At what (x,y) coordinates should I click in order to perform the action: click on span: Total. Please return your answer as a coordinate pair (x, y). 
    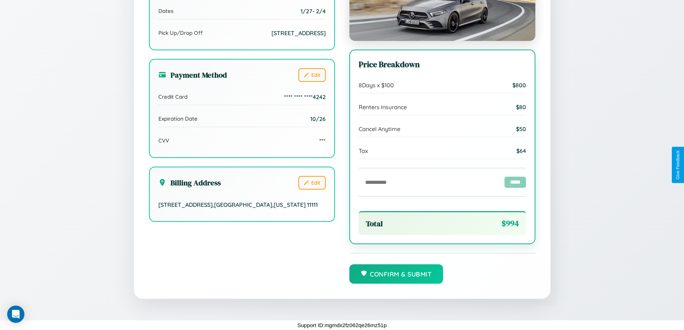
    Looking at the image, I should click on (374, 223).